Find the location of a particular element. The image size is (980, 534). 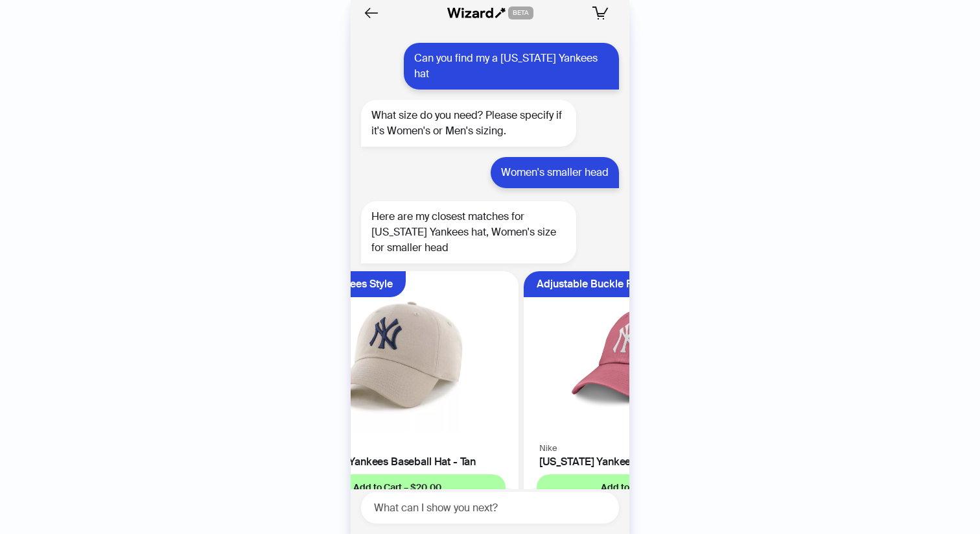

span: Add to Cart – $32.00 is located at coordinates (645, 487).